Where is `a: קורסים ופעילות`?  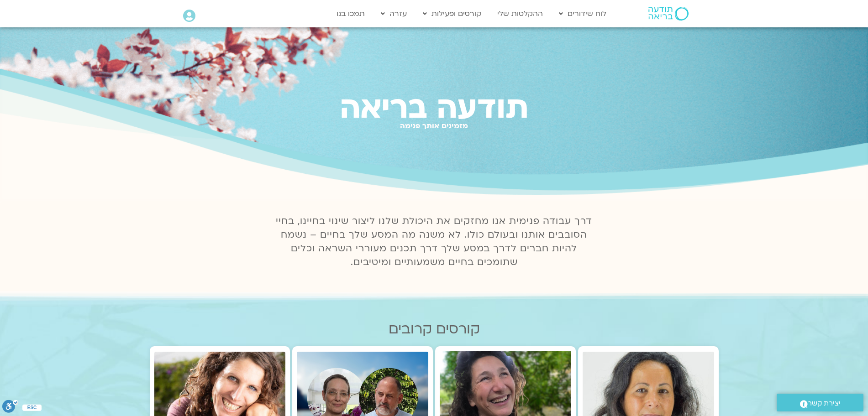
a: קורסים ופעילות is located at coordinates (452, 14).